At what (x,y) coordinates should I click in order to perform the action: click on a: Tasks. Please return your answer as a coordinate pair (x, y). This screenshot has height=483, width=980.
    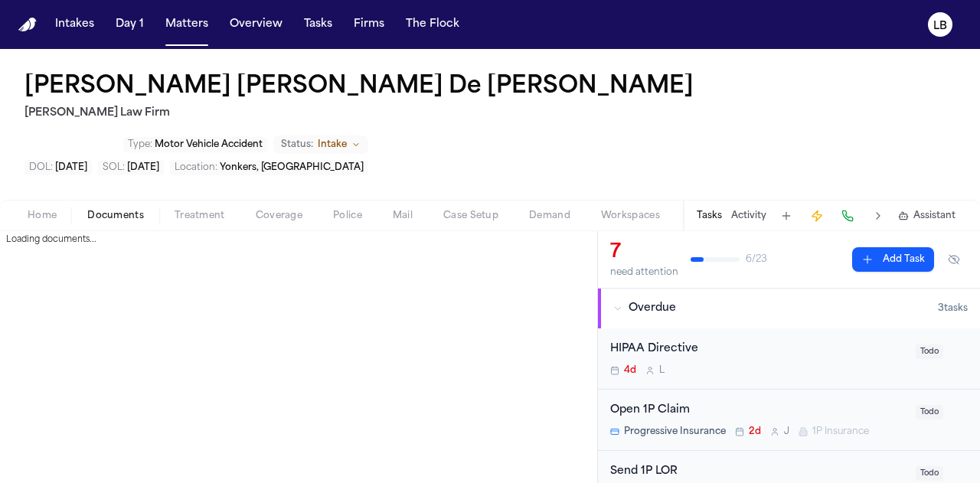
    Looking at the image, I should click on (318, 25).